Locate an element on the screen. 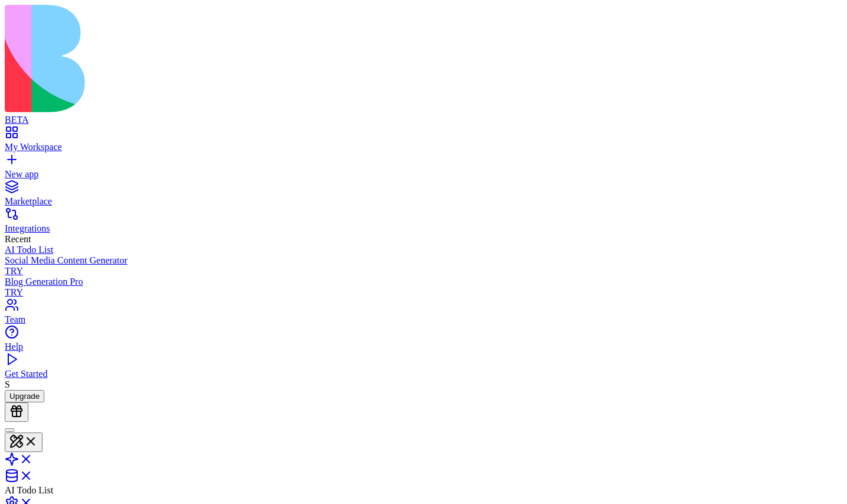  a: Upgrade is located at coordinates (24, 396).